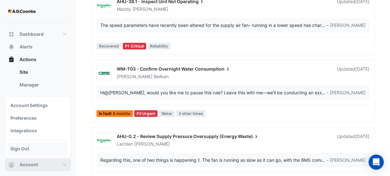 The image size is (390, 176). Describe the element at coordinates (121, 113) in the screenshot. I see `span: 6 months` at that location.